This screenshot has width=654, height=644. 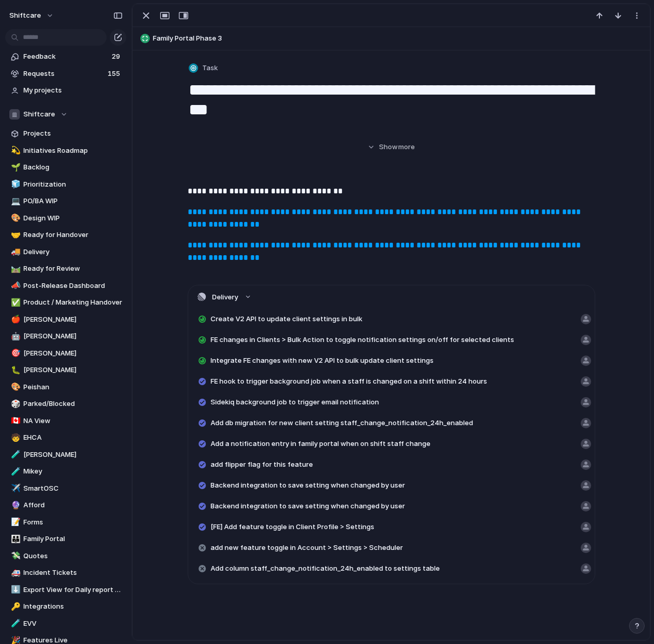 What do you see at coordinates (66, 201) in the screenshot?
I see `a: 💻PO/BA WIP` at bounding box center [66, 201].